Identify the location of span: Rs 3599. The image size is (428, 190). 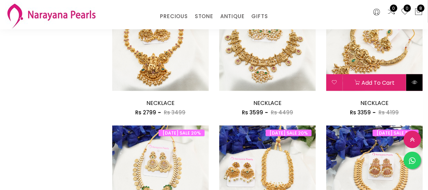
(252, 112).